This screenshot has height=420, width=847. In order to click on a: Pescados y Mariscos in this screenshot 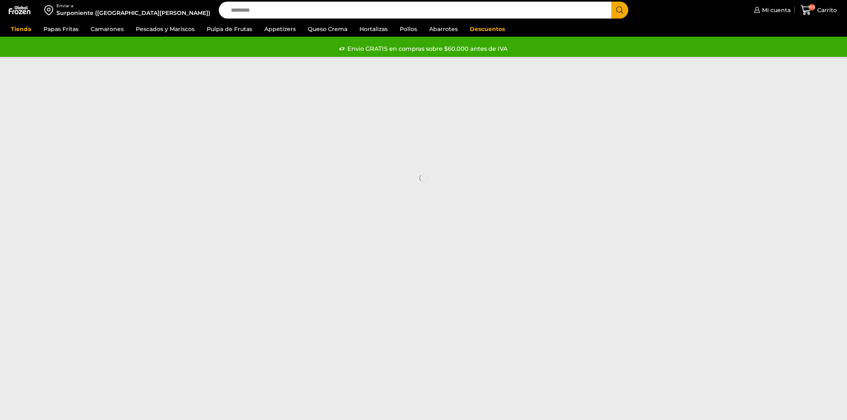, I will do `click(165, 29)`.